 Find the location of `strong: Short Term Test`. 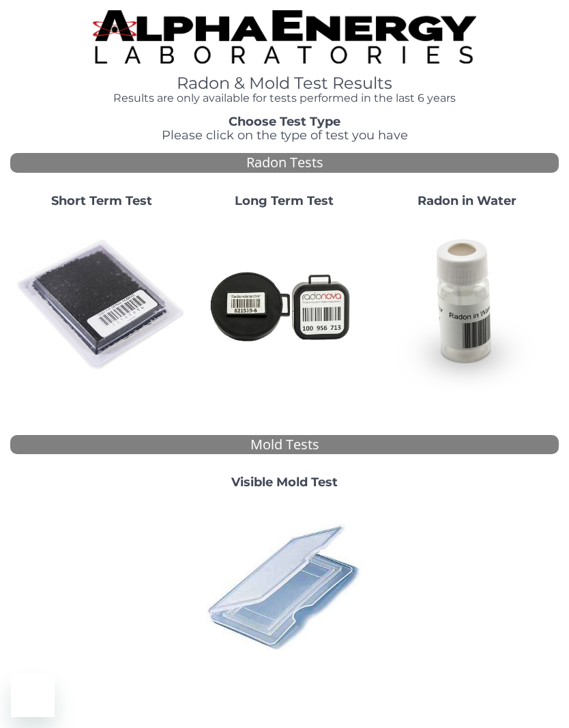

strong: Short Term Test is located at coordinates (102, 201).